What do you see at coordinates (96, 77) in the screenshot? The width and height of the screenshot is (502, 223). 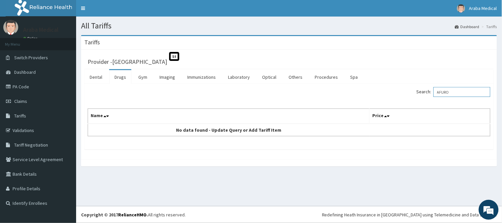 I see `a: Dental` at bounding box center [96, 77].